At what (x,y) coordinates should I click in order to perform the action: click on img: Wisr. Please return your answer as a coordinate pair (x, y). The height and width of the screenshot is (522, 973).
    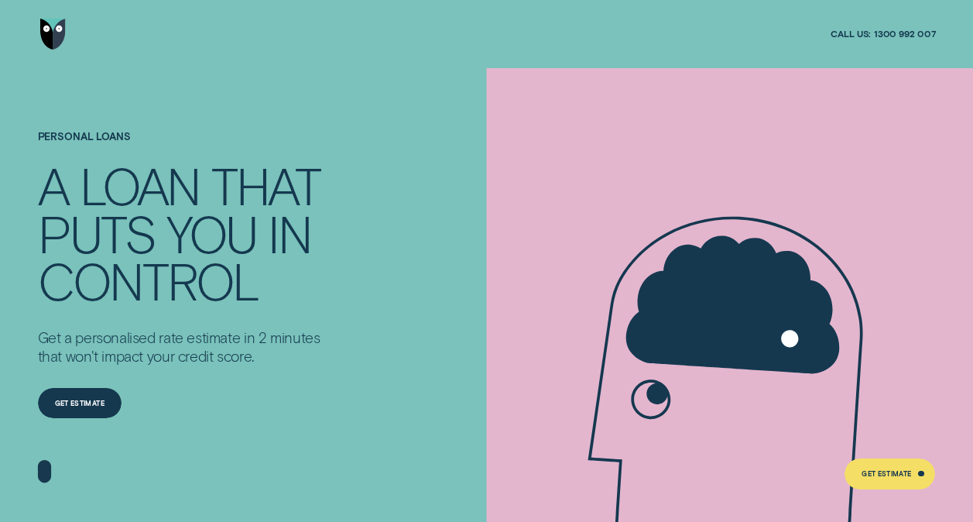
    Looking at the image, I should click on (53, 34).